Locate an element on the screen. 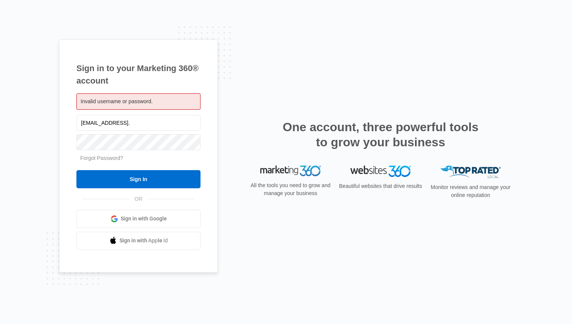 The image size is (572, 324). img: Websites 360 is located at coordinates (381, 171).